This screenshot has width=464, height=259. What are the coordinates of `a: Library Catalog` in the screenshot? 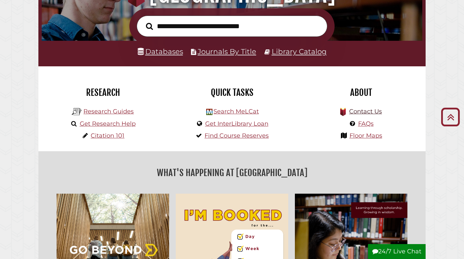 It's located at (299, 51).